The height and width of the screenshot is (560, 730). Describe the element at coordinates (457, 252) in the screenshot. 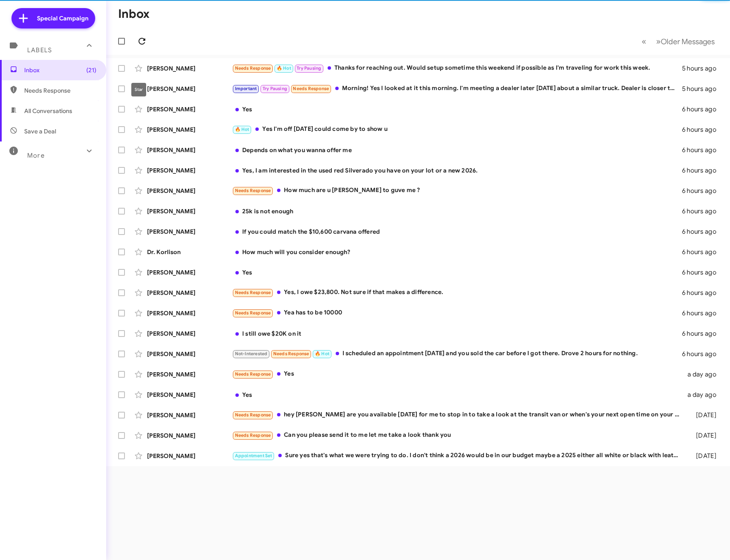

I see `div: How much will you consider enough?` at that location.